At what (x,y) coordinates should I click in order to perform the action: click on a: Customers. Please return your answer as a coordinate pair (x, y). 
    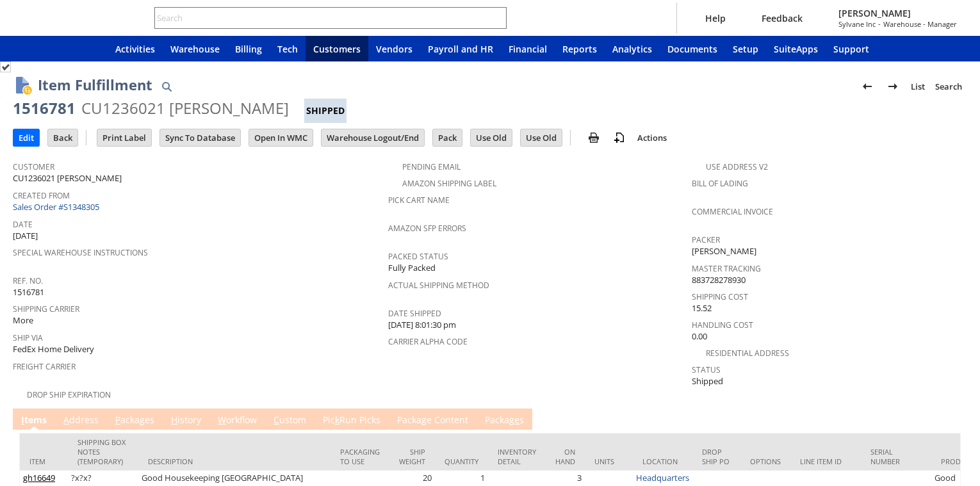
    Looking at the image, I should click on (337, 49).